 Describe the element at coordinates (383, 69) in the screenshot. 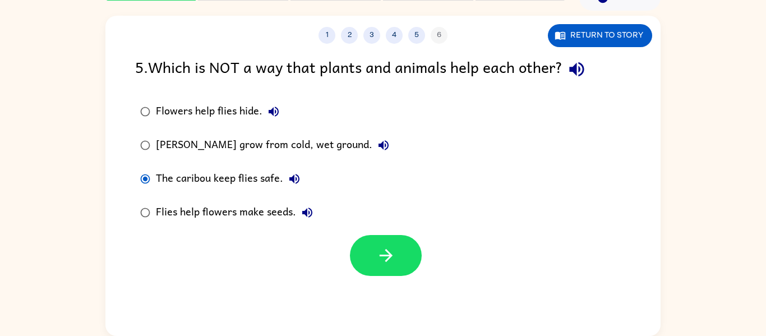

I see `div: 5 . Which is NOT a way that plants and animals help each other?` at that location.